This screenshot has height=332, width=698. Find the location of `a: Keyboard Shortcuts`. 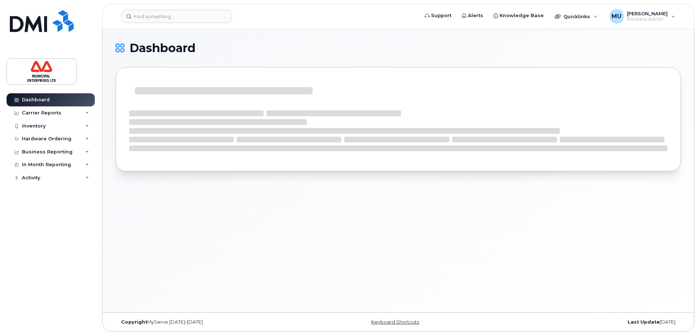

a: Keyboard Shortcuts is located at coordinates (395, 322).